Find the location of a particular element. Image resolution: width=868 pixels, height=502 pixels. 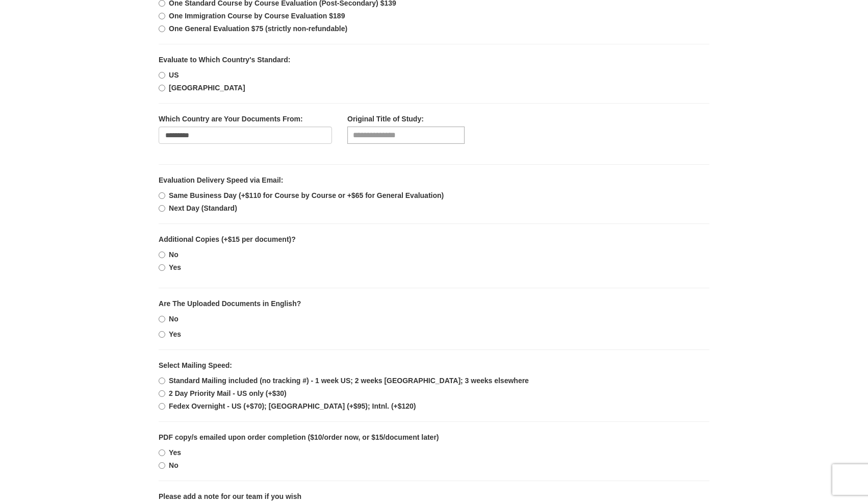

b: One Immigration Course by Course Evaluation $189 is located at coordinates (256, 16).